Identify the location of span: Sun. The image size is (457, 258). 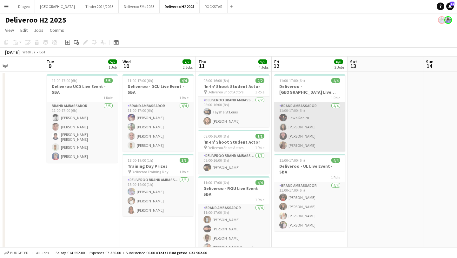
(430, 62).